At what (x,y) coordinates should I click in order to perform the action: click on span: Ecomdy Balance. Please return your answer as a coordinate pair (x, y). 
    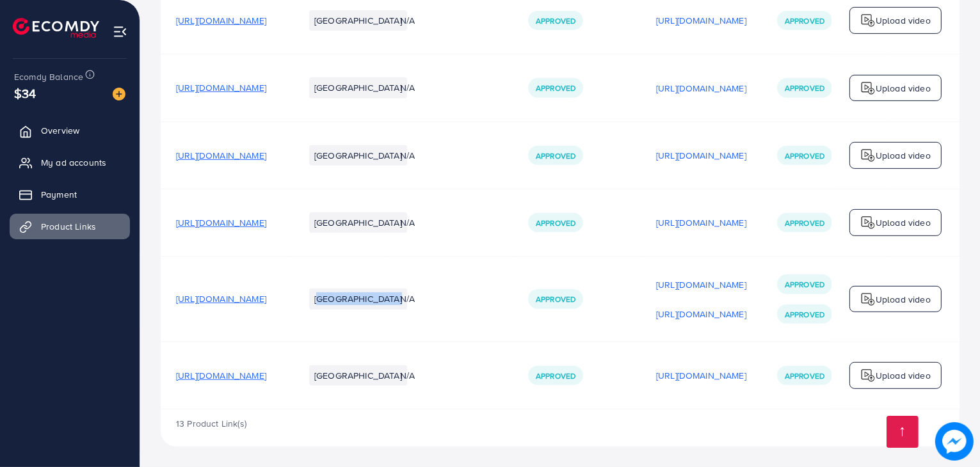
    Looking at the image, I should click on (49, 77).